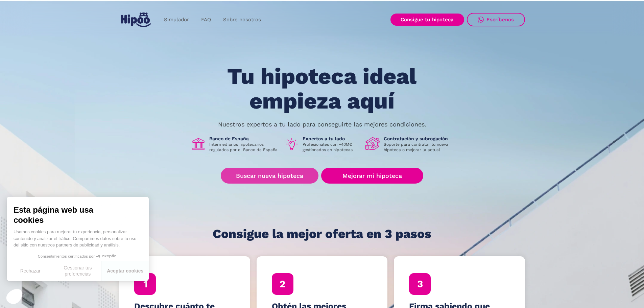  Describe the element at coordinates (244, 147) in the screenshot. I see `p: Intermediarios hipotecarios regulados por el Banco de España` at that location.